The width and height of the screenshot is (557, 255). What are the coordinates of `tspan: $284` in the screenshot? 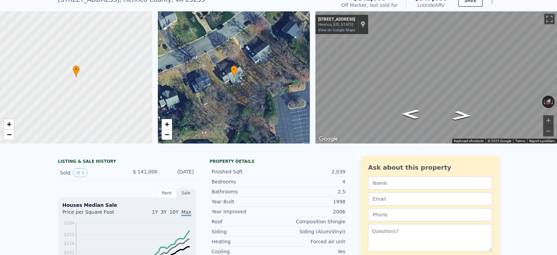 It's located at (69, 223).